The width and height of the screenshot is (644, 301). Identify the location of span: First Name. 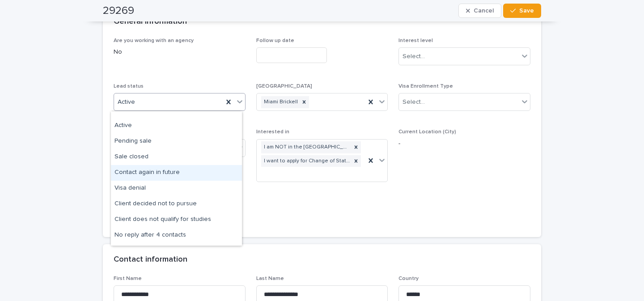
(127, 279).